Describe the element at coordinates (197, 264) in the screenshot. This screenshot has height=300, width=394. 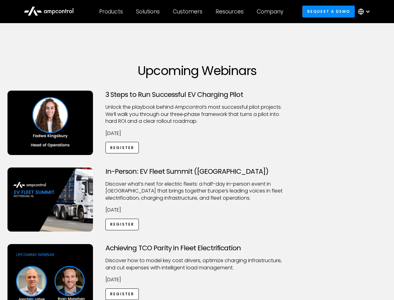
I see `p: Discover how to model key cost drivers, optimize charging infrastructure, and cut expenses with i...` at that location.